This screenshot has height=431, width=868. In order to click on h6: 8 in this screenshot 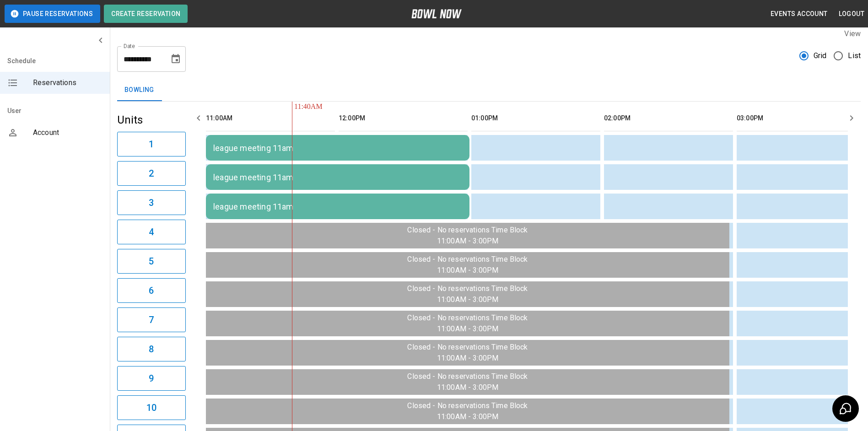, I will do `click(151, 349)`.